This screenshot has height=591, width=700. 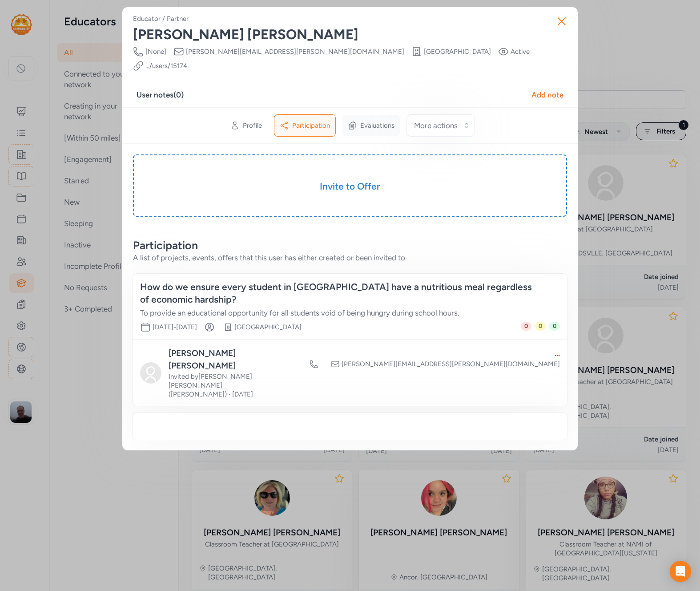 I want to click on div: Participation, so click(x=350, y=245).